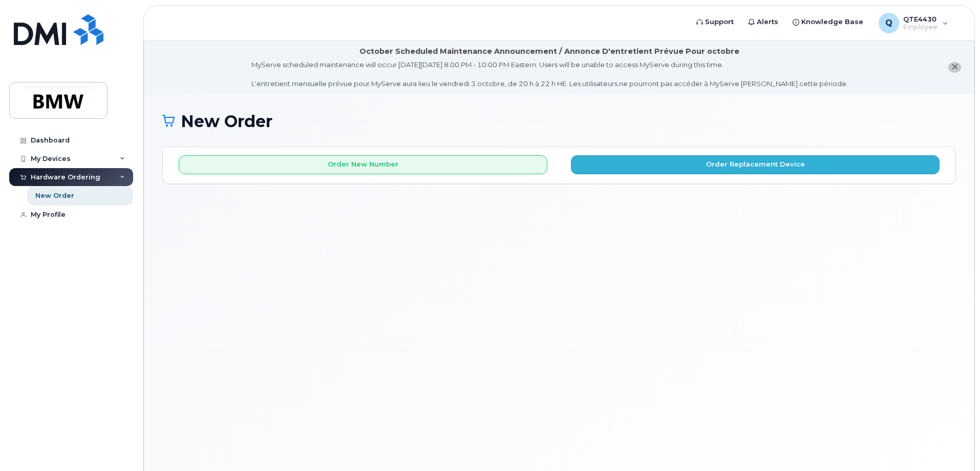  I want to click on div: October Scheduled Maintenance Announcement / Annonce D'entretient Prévue Pour octobre, so click(549, 51).